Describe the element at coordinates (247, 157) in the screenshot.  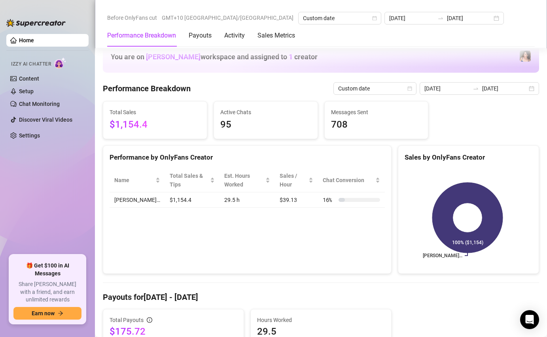
I see `div: Performance by OnlyFans Creator` at that location.